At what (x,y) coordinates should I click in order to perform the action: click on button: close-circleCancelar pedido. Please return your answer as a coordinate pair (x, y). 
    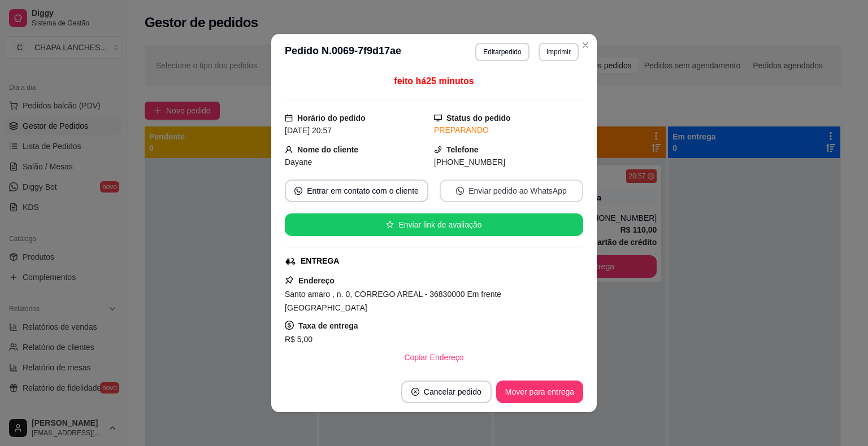
    Looking at the image, I should click on (446, 392).